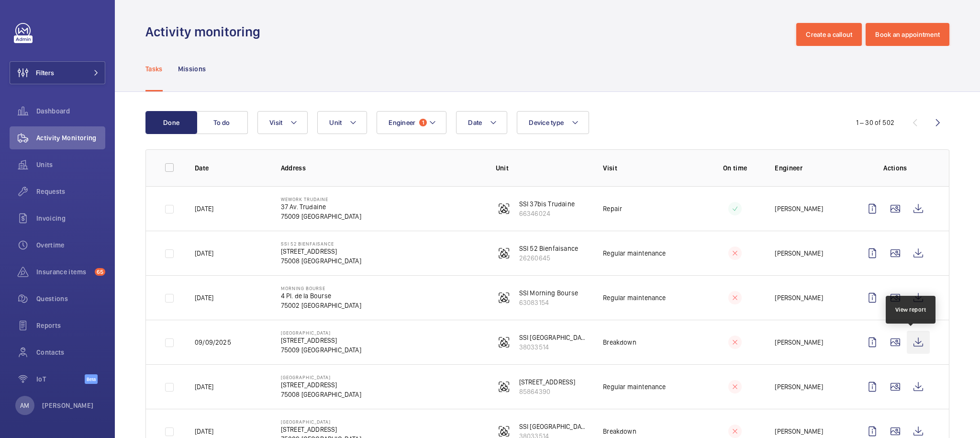  Describe the element at coordinates (171, 123) in the screenshot. I see `button: Done` at that location.